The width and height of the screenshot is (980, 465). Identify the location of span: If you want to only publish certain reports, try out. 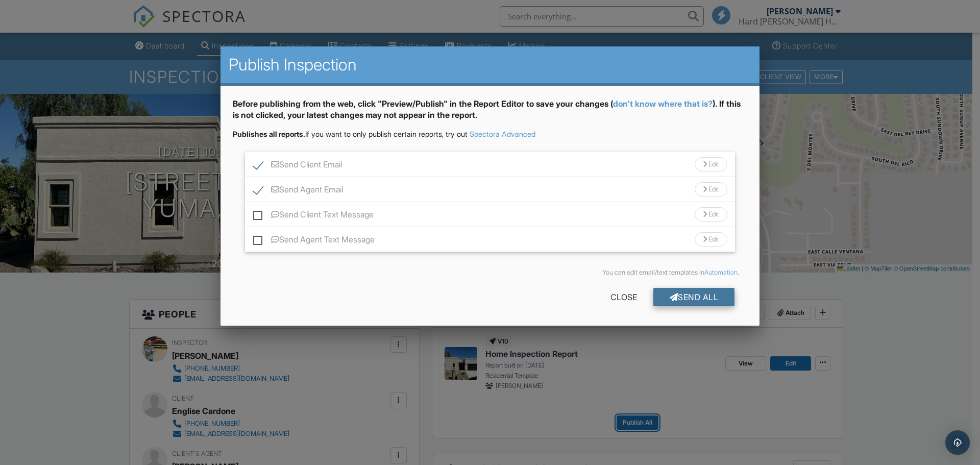
(350, 134).